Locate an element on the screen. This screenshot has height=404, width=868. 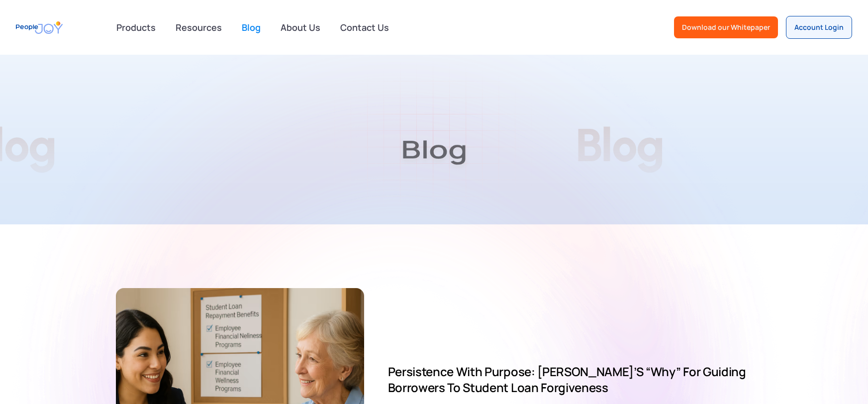
a: Account Login is located at coordinates (819, 27).